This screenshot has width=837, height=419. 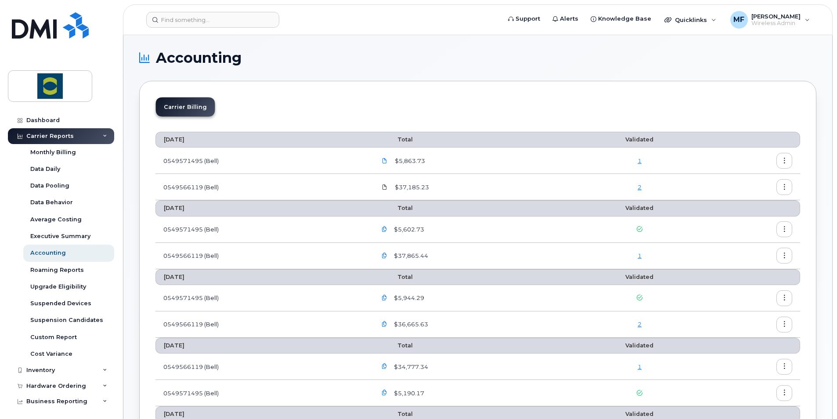 I want to click on a: images/PDF_549571495_021_0000000000.pdf, so click(x=385, y=160).